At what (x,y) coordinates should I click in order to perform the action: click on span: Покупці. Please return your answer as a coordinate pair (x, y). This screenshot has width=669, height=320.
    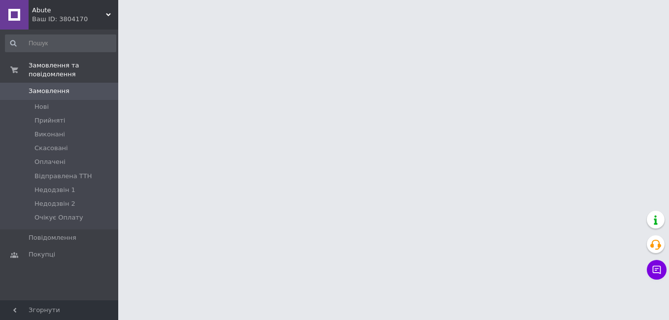
    Looking at the image, I should click on (42, 255).